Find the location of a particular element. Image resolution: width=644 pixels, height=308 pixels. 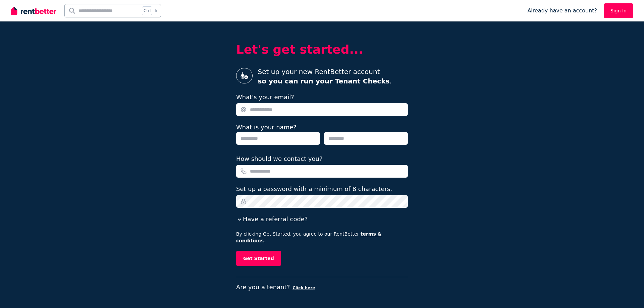

button: Have a referral code? is located at coordinates (272, 219).